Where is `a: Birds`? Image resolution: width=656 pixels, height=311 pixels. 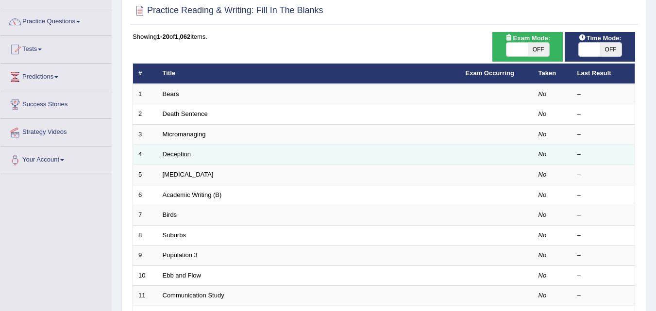
a: Birds is located at coordinates (170, 215).